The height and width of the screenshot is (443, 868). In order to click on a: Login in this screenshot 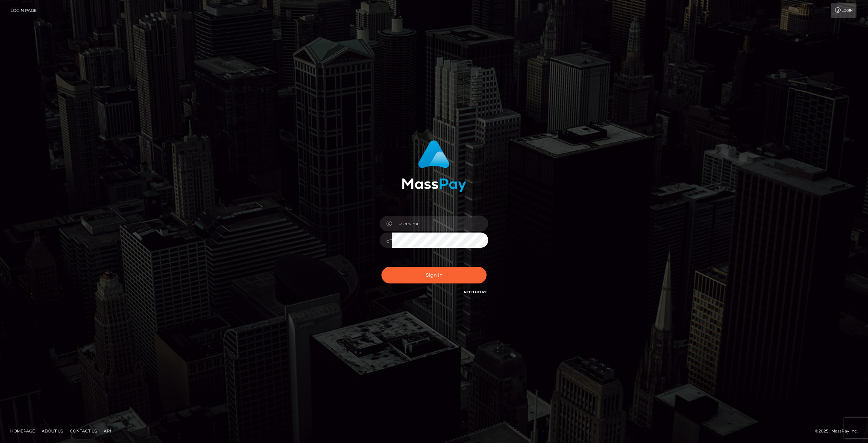, I will do `click(844, 10)`.